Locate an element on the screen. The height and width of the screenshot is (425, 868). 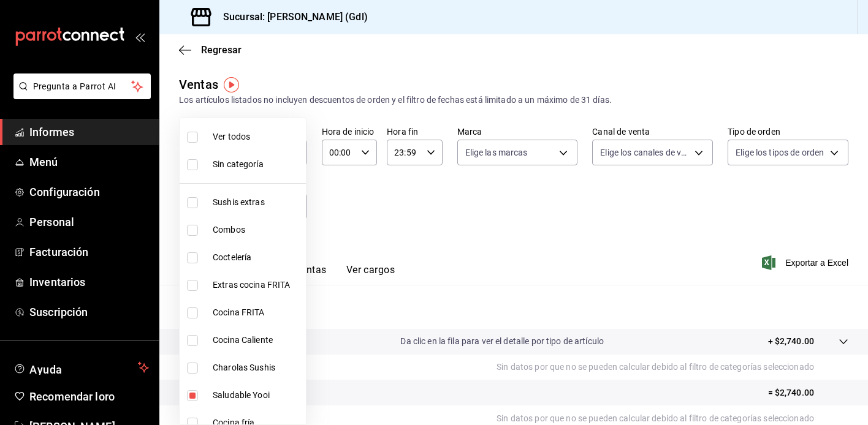
font: Combos is located at coordinates (229, 230).